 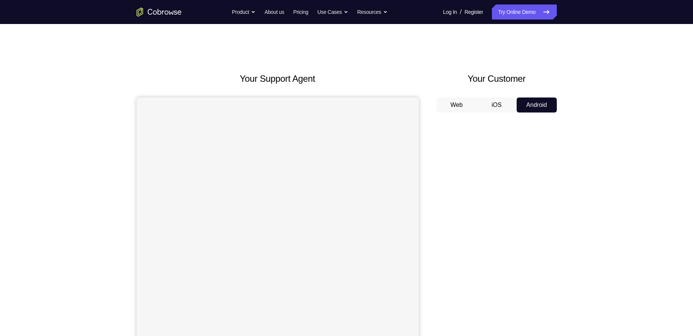 What do you see at coordinates (524, 12) in the screenshot?
I see `a: Try Online Demo` at bounding box center [524, 12].